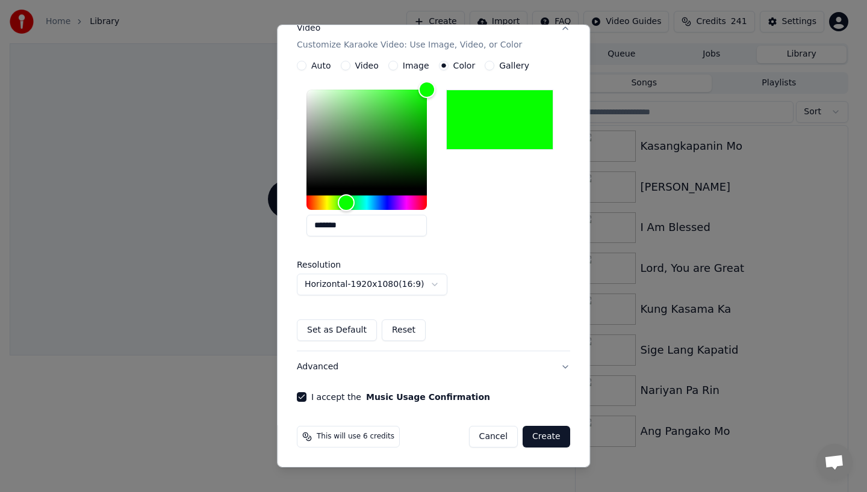 This screenshot has height=492, width=867. Describe the element at coordinates (355, 437) in the screenshot. I see `span: This will use 6 credits` at that location.